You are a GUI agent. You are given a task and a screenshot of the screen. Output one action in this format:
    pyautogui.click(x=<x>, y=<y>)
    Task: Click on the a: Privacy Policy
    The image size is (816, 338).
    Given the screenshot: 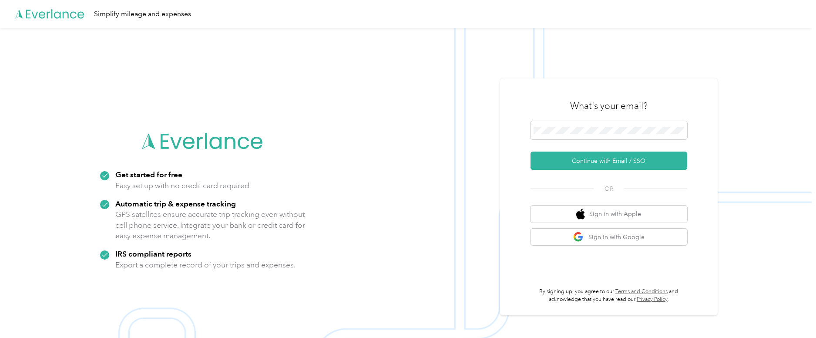 What is the action you would take?
    pyautogui.click(x=652, y=299)
    